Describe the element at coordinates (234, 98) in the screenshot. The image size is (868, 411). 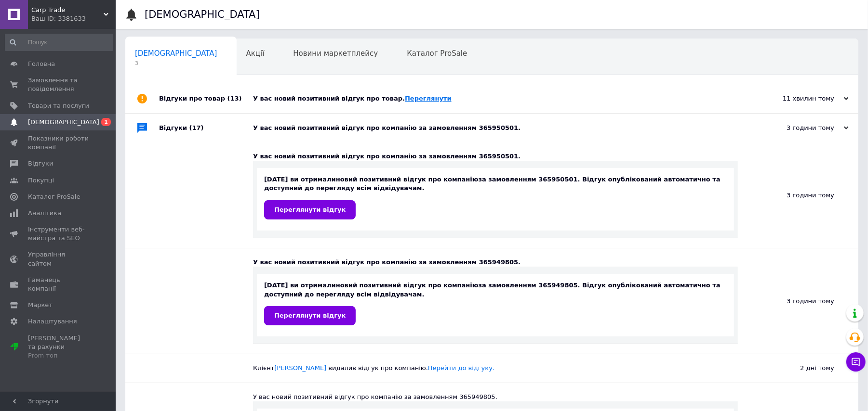
I see `span: (13)` at that location.